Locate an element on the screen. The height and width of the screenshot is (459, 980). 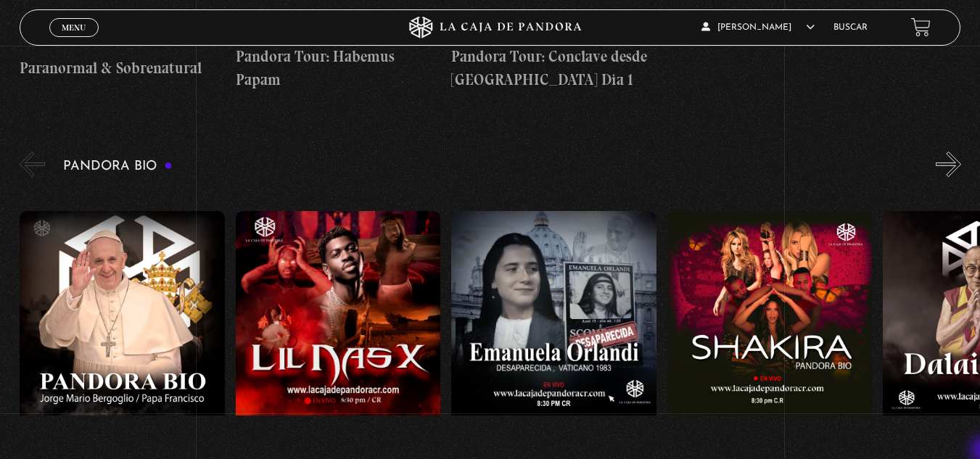
h4: Pandora Tour: Habemus Papam is located at coordinates (338, 68).